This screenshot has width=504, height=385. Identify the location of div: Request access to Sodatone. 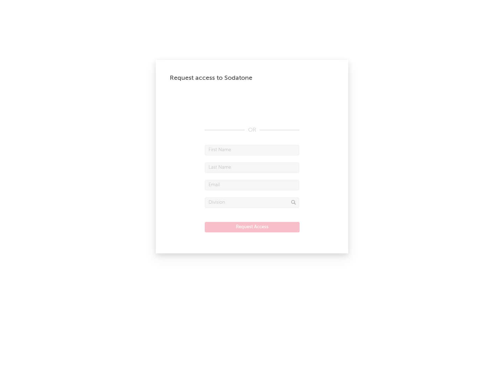
(252, 78).